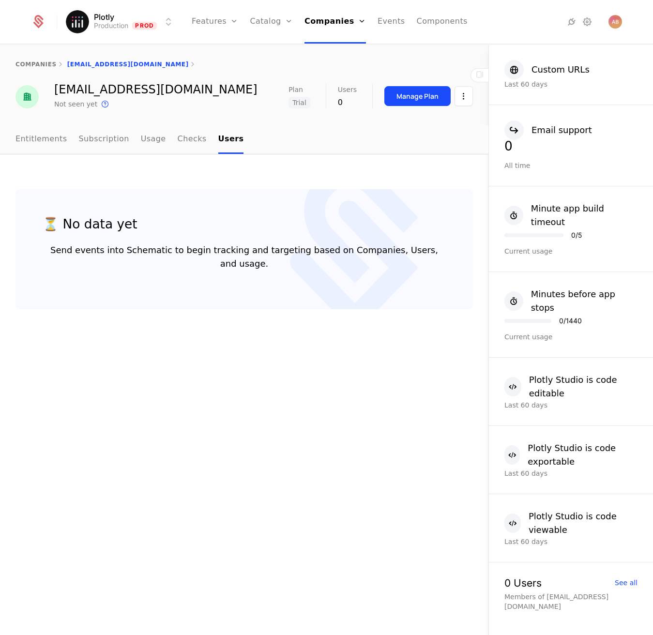  I want to click on div: Plotly Studio is code exportable, so click(583, 455).